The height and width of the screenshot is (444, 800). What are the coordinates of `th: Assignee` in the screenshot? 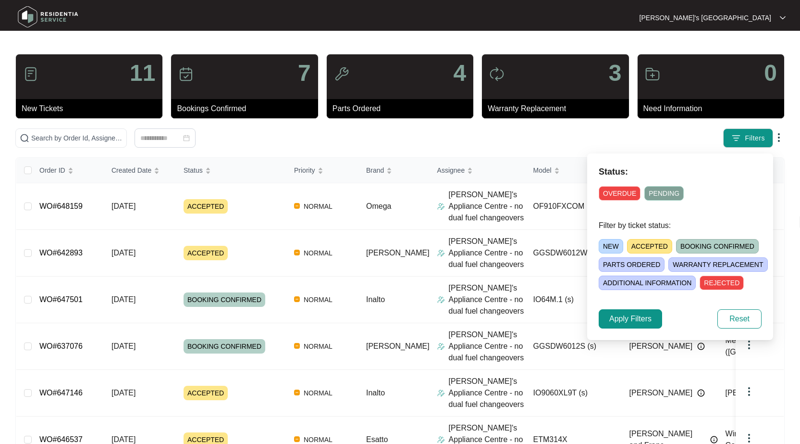 It's located at (478, 170).